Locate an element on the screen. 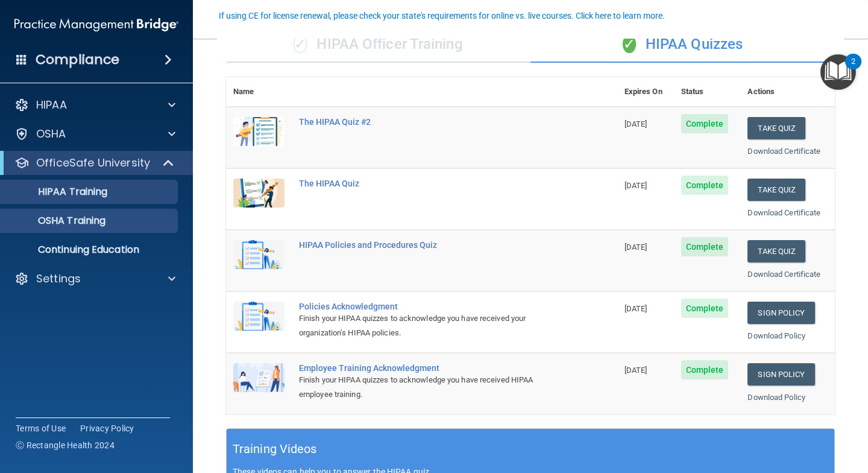 The height and width of the screenshot is (473, 868). th: Actions is located at coordinates (787, 92).